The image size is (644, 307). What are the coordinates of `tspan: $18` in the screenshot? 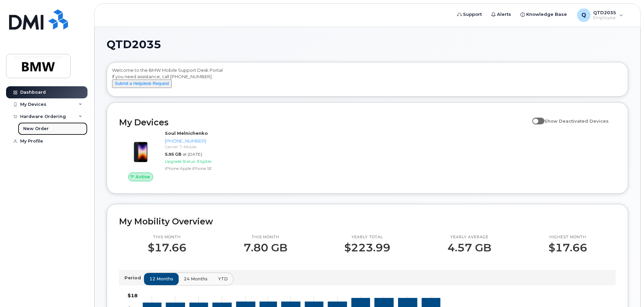 It's located at (133, 295).